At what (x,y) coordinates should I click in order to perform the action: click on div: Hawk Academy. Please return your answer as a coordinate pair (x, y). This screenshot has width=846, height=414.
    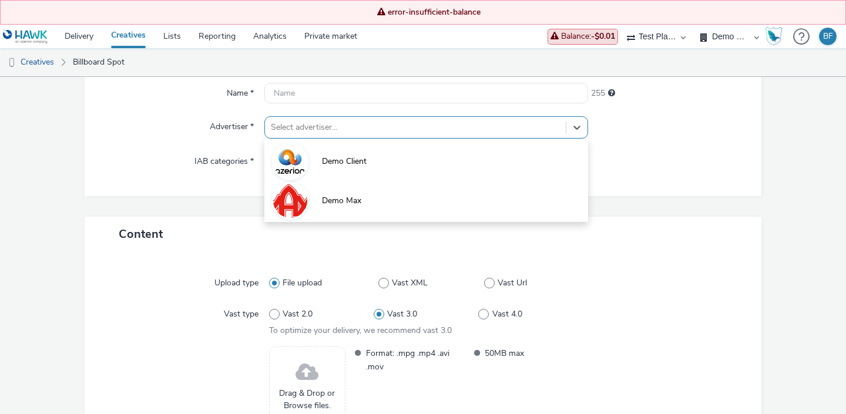
    Looking at the image, I should click on (774, 36).